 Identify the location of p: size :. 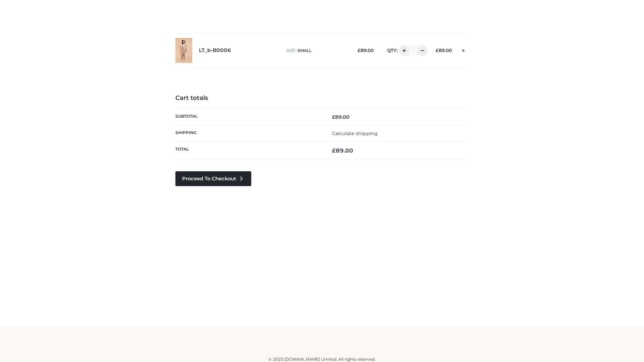
(317, 50).